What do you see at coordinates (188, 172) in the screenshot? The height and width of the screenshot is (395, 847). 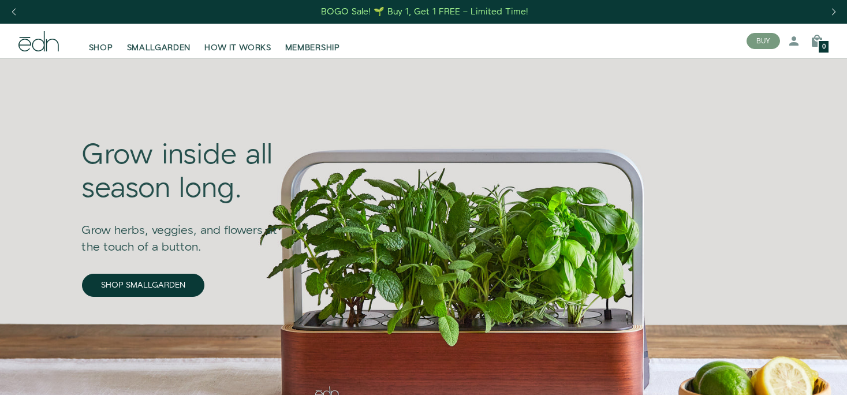 I see `div: Grow inside all season long.` at bounding box center [188, 172].